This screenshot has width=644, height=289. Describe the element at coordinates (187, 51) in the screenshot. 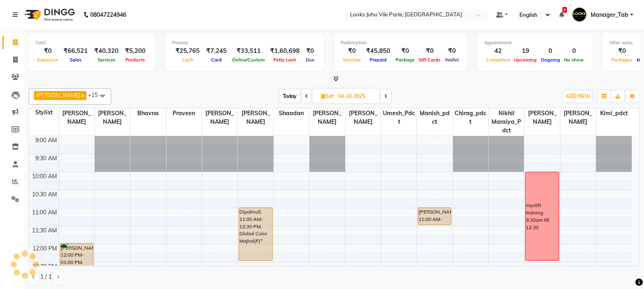

I see `div: ₹25,765` at that location.